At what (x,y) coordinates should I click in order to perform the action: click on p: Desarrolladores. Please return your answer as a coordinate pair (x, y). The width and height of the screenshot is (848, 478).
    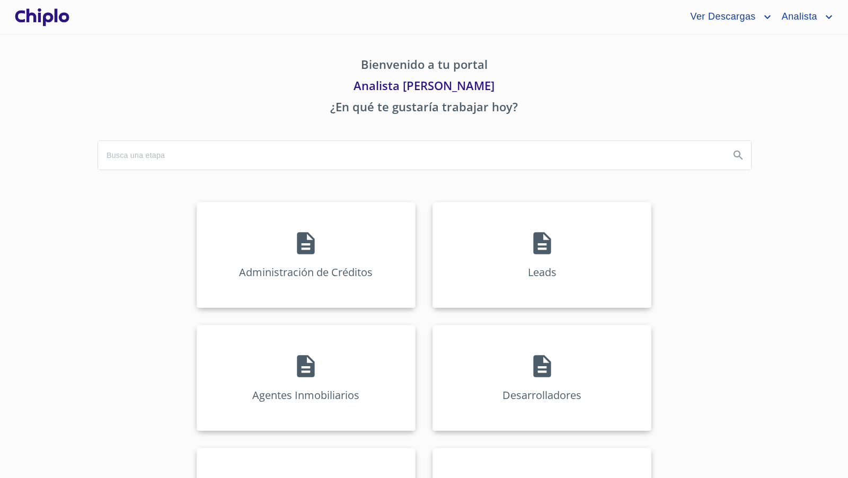
    Looking at the image, I should click on (541, 395).